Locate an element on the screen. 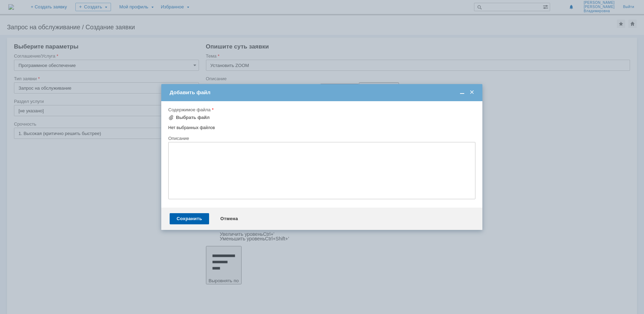  div: Описание is located at coordinates (321, 138).